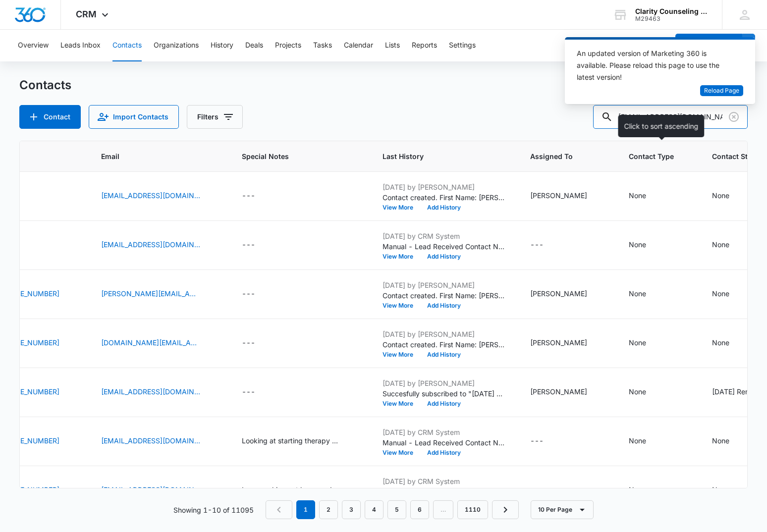 This screenshot has width=767, height=532. What do you see at coordinates (561, 156) in the screenshot?
I see `span: Assigned To` at bounding box center [561, 156].